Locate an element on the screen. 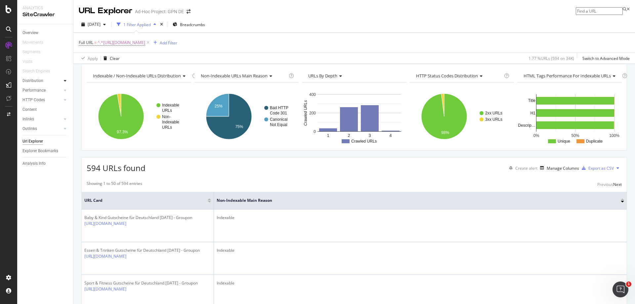 This screenshot has height=304, width=635. span: URLs by Depth is located at coordinates (323, 76).